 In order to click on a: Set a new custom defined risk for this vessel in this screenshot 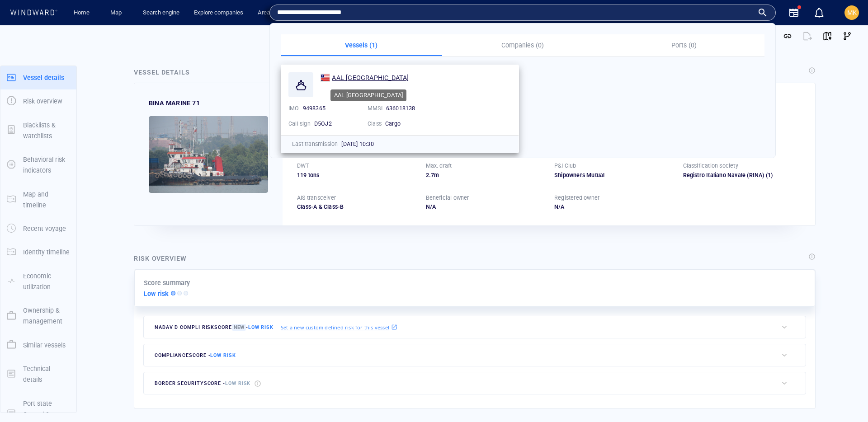, I will do `click(339, 327)`.